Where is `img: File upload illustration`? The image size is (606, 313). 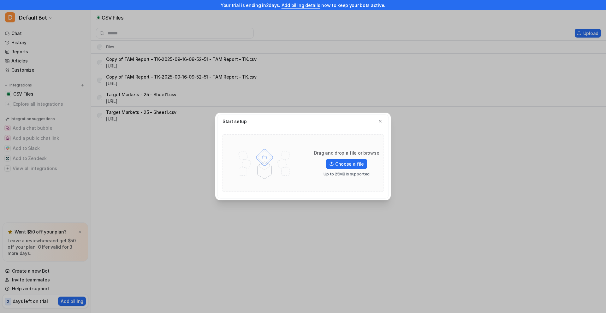 img: File upload illustration is located at coordinates (265, 163).